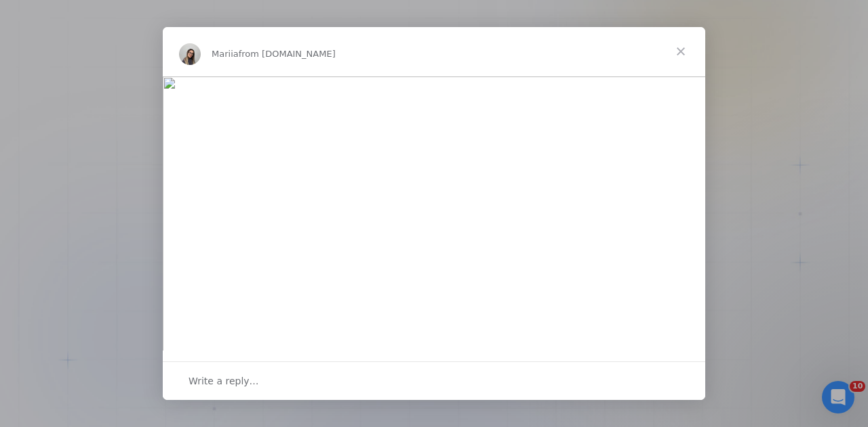 This screenshot has width=868, height=427. I want to click on span: Close, so click(681, 52).